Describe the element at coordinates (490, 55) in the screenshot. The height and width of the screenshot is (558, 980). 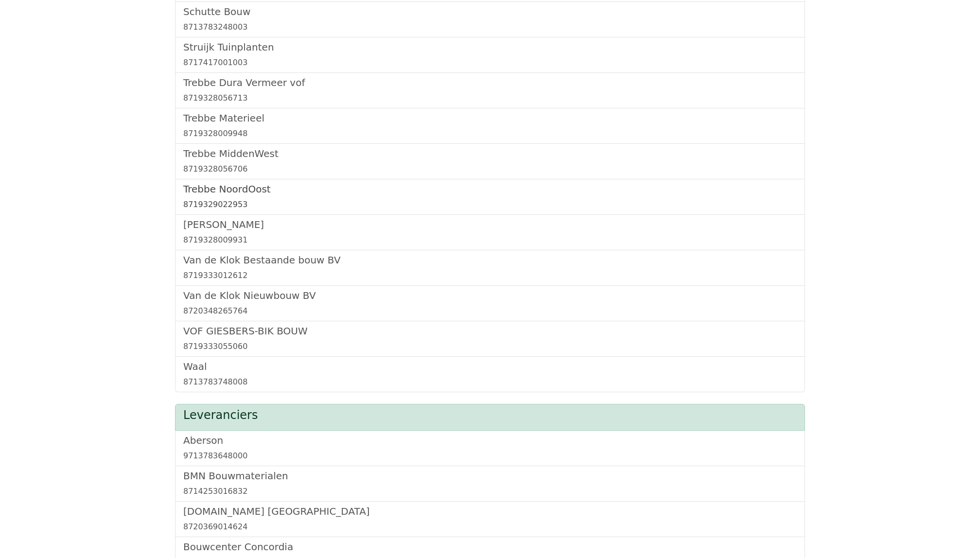
I see `a: Struijk Tuinplanten8717417001003` at that location.